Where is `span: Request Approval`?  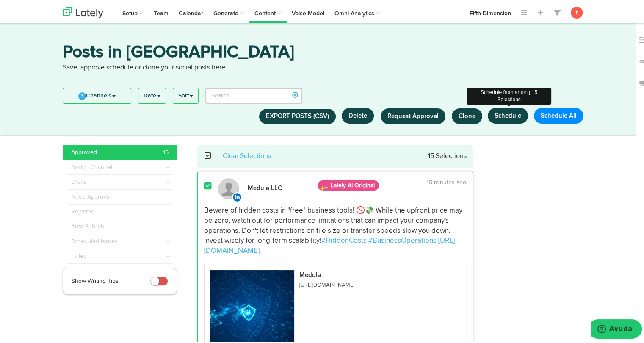
span: Request Approval is located at coordinates (413, 114).